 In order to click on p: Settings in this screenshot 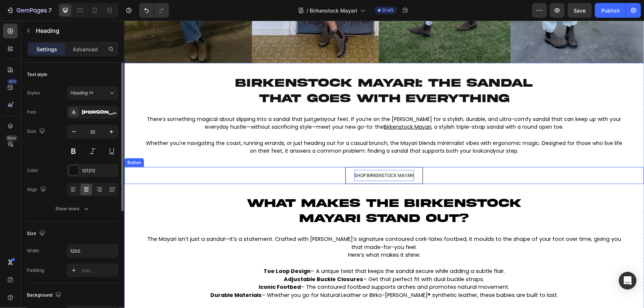, I will do `click(47, 49)`.